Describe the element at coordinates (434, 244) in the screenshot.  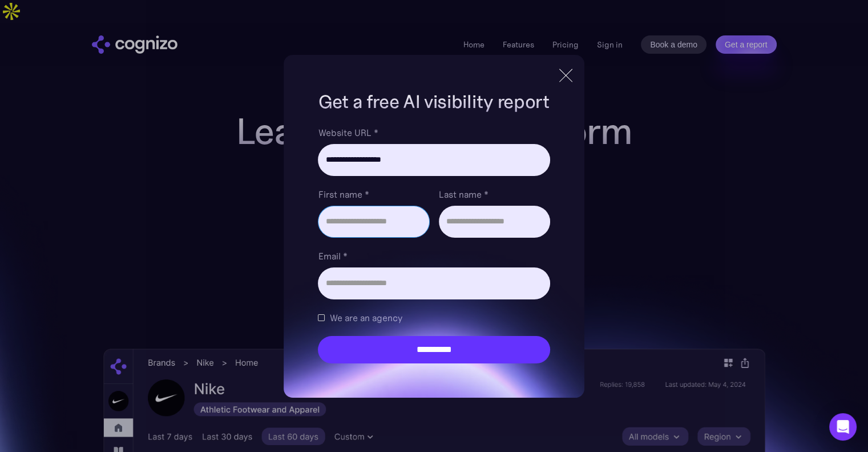
I see `form: Brand Report Form` at that location.